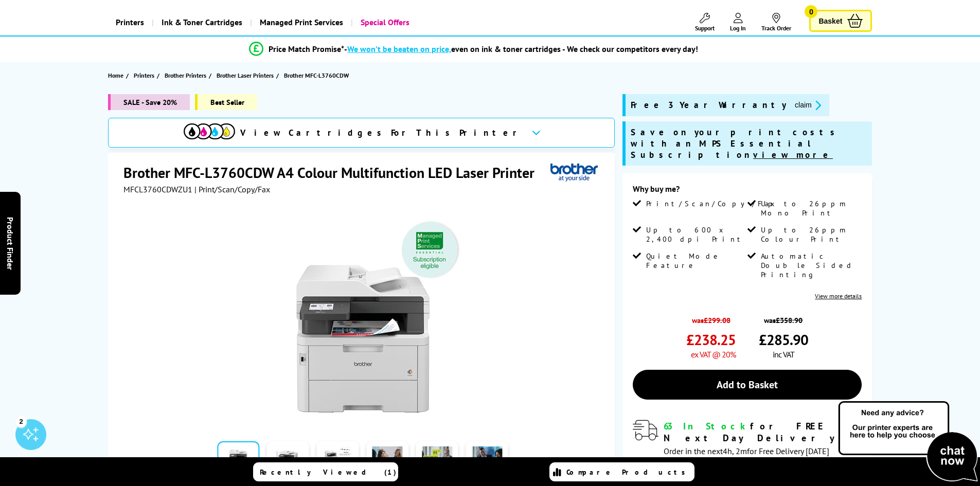 The height and width of the screenshot is (486, 980). I want to click on span: 4h, 2m, so click(735, 451).